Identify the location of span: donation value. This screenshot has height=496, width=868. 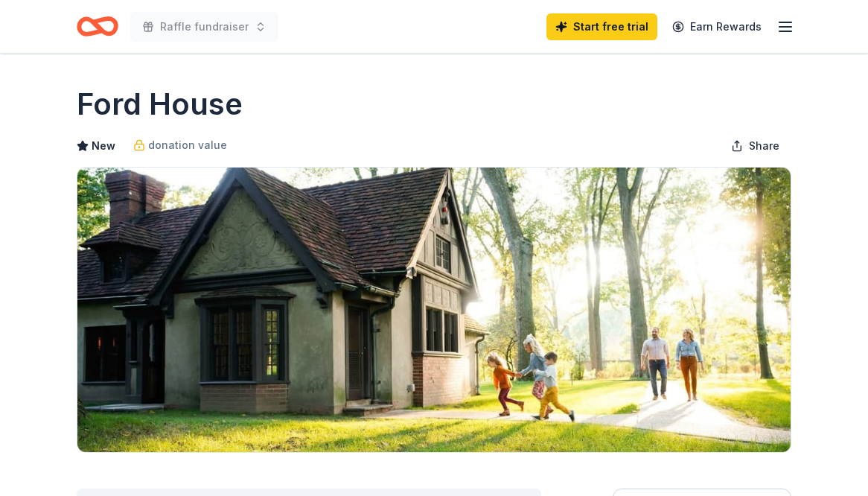
(188, 145).